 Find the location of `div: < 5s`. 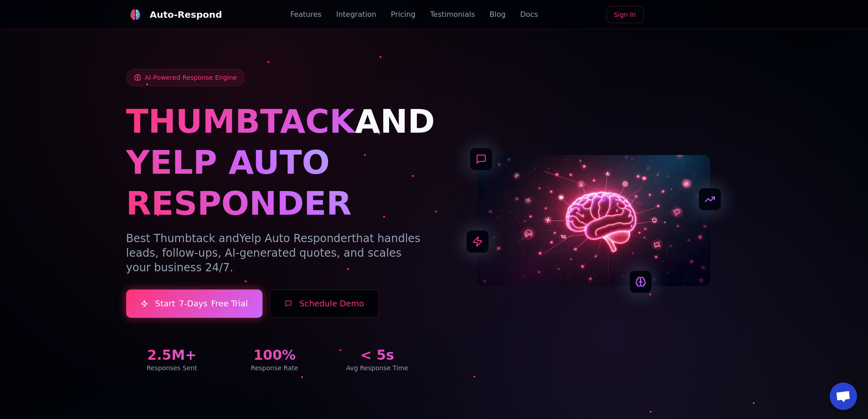

div: < 5s is located at coordinates (377, 355).